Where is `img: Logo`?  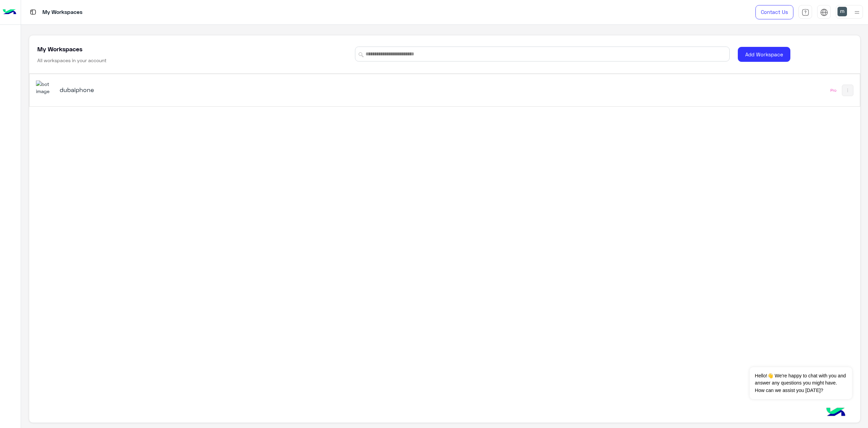
img: Logo is located at coordinates (10, 12).